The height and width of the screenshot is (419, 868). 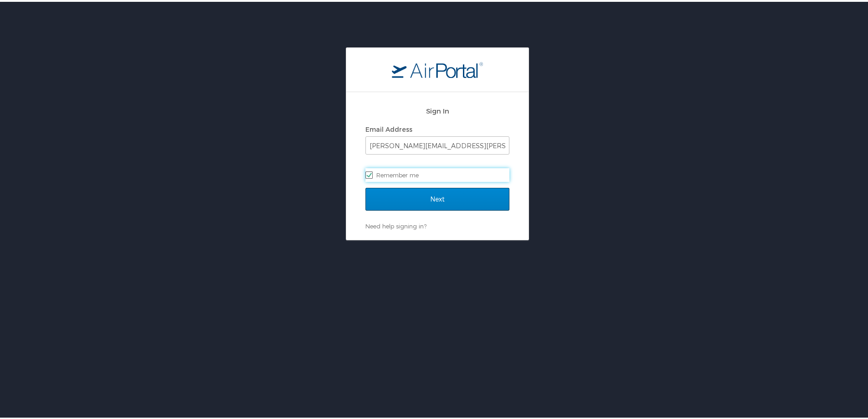 What do you see at coordinates (396, 225) in the screenshot?
I see `a: Need help signing in?` at bounding box center [396, 225].